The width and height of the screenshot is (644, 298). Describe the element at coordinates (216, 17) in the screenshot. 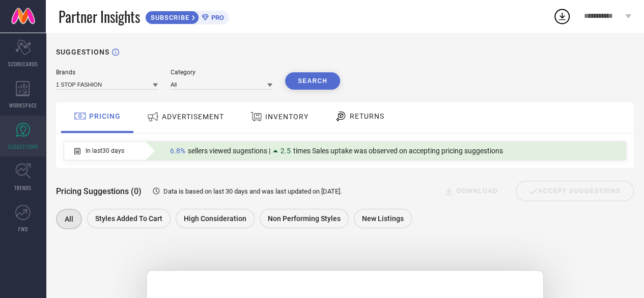

I see `span: PRO` at that location.